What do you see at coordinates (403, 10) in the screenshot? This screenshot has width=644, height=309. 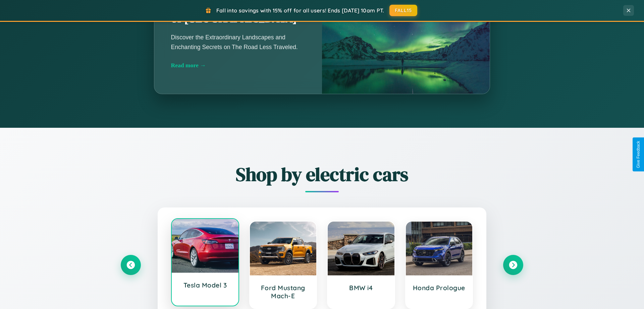 I see `button: FALL15` at bounding box center [403, 10].